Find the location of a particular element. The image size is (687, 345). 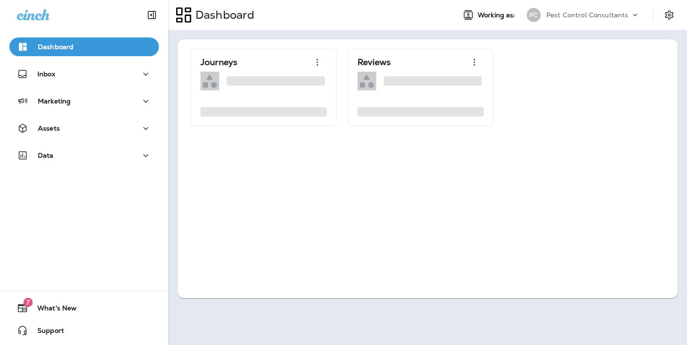

p: Data is located at coordinates (46, 155).